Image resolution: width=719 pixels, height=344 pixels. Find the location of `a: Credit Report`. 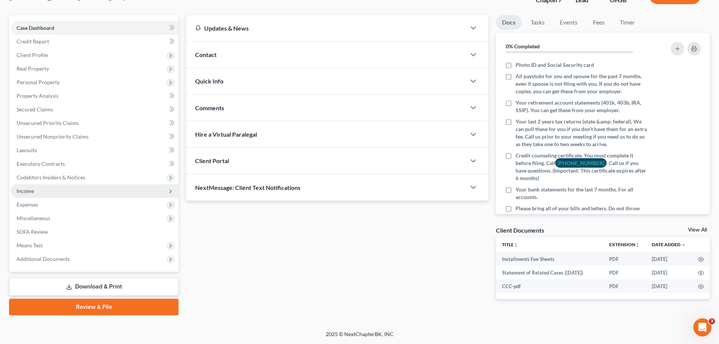

a: Credit Report is located at coordinates (94, 42).